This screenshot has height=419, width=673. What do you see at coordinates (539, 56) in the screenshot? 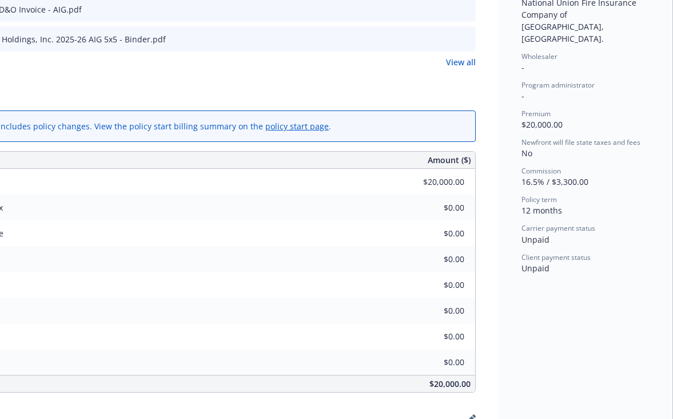
I see `span: Wholesaler` at bounding box center [539, 56].